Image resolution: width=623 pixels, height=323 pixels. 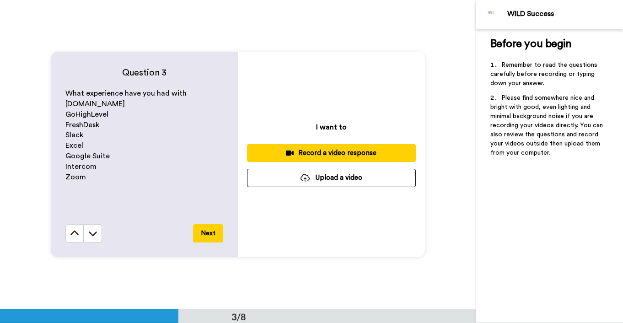 What do you see at coordinates (82, 125) in the screenshot?
I see `span: FreshDesk` at bounding box center [82, 125].